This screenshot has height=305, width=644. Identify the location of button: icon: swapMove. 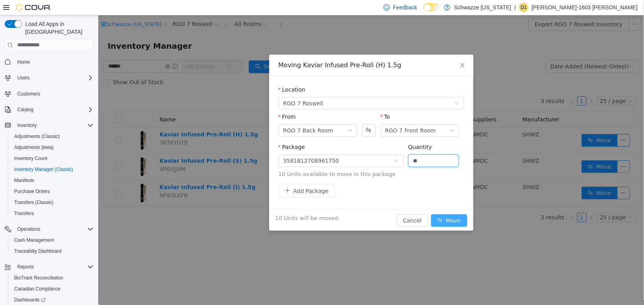
(351, 205).